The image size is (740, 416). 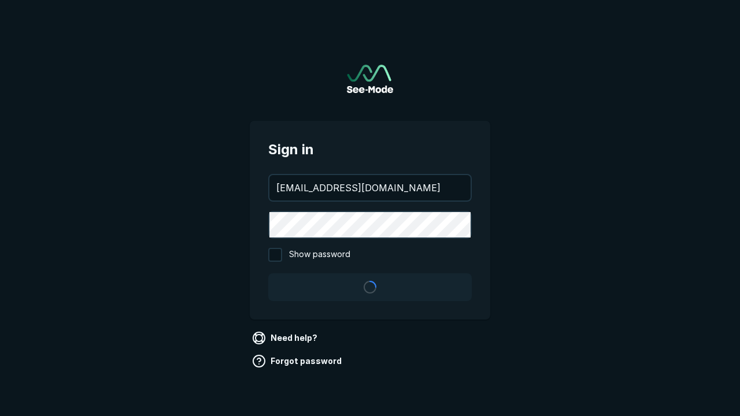 What do you see at coordinates (370, 150) in the screenshot?
I see `span: Sign in` at bounding box center [370, 150].